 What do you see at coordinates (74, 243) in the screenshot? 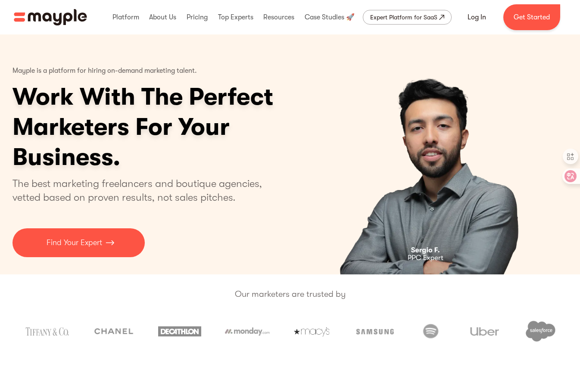
I see `p: Find Your Expert` at bounding box center [74, 243].